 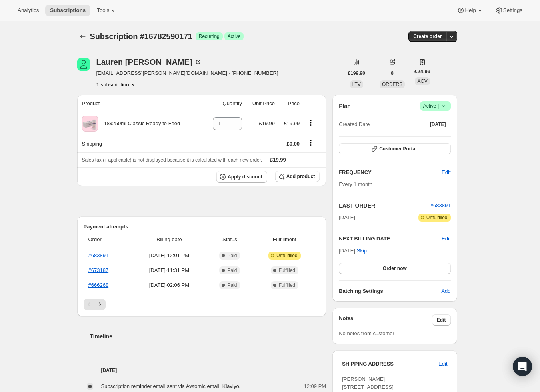 I want to click on span: No notes from customer, so click(x=367, y=333).